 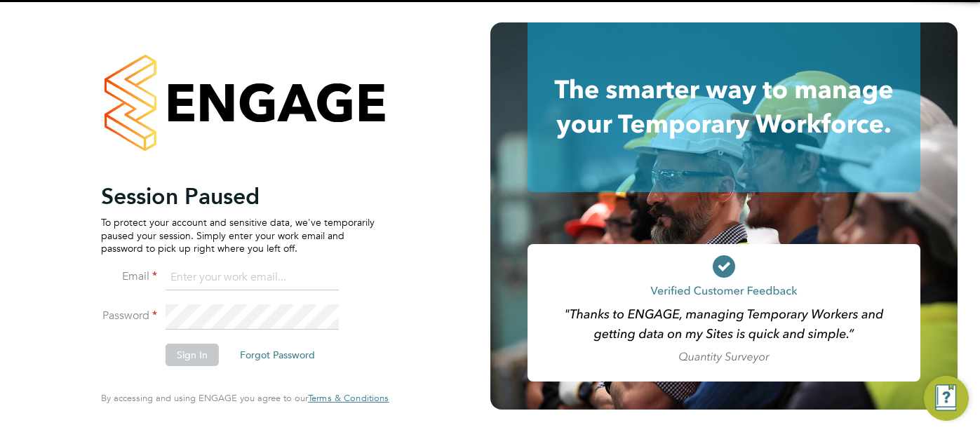 What do you see at coordinates (129, 276) in the screenshot?
I see `label: Email` at bounding box center [129, 276].